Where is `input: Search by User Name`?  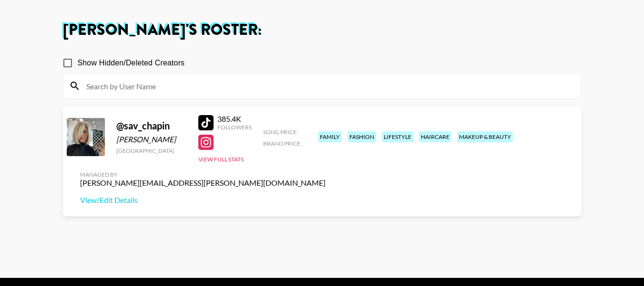 input: Search by User Name is located at coordinates (328, 86).